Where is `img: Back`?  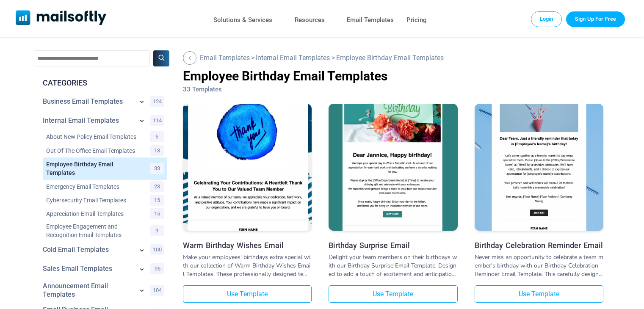 img: Back is located at coordinates (190, 58).